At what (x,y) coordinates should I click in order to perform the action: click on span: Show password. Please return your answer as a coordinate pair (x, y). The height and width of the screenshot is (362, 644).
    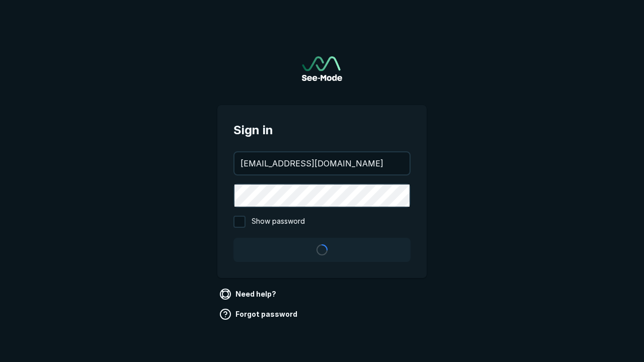
    Looking at the image, I should click on (278, 222).